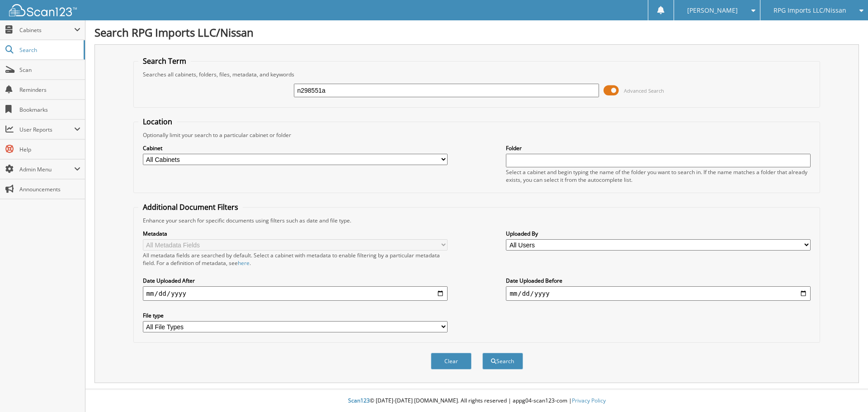 The height and width of the screenshot is (412, 868). I want to click on div: Chat Widget, so click(845, 390).